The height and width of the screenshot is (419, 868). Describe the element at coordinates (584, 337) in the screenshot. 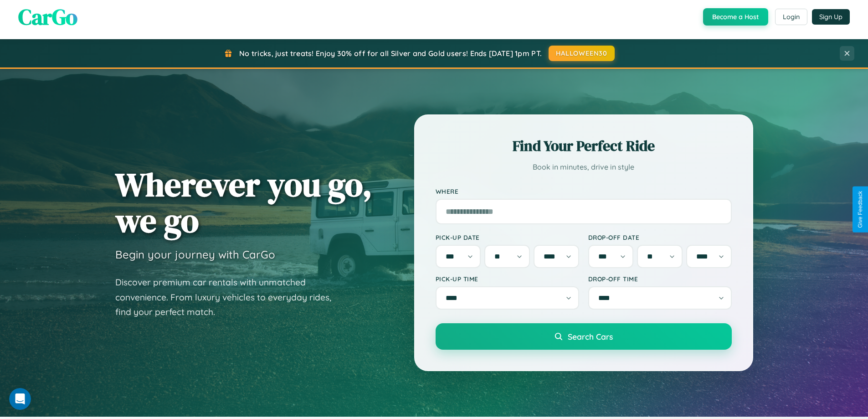

I see `button: Search Cars` at that location.